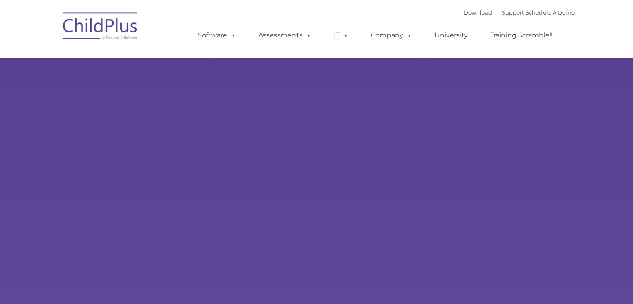  What do you see at coordinates (341, 35) in the screenshot?
I see `a: IT` at bounding box center [341, 35].